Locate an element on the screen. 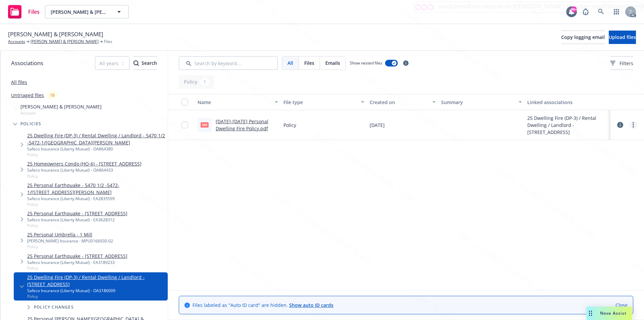  span: Policies is located at coordinates (31, 124).